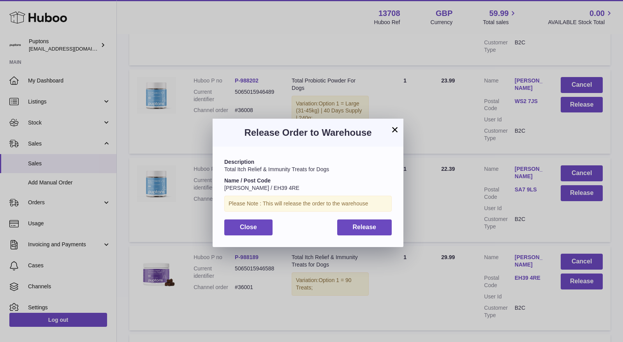  Describe the element at coordinates (248, 227) in the screenshot. I see `span: Close` at that location.